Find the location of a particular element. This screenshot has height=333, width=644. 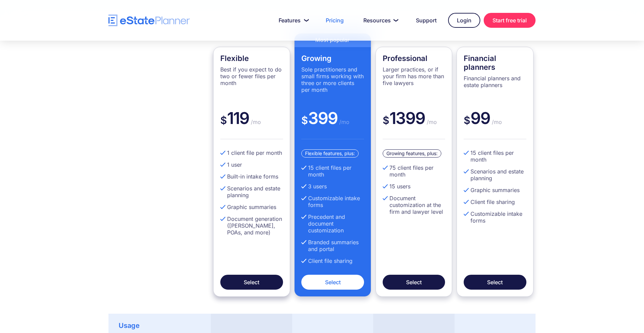

a: Login is located at coordinates (464, 20).